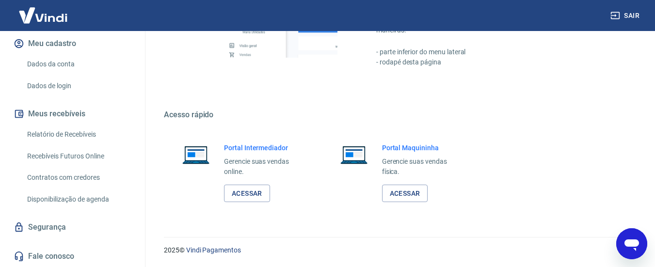 Image resolution: width=655 pixels, height=267 pixels. I want to click on a: Dados da conta, so click(78, 64).